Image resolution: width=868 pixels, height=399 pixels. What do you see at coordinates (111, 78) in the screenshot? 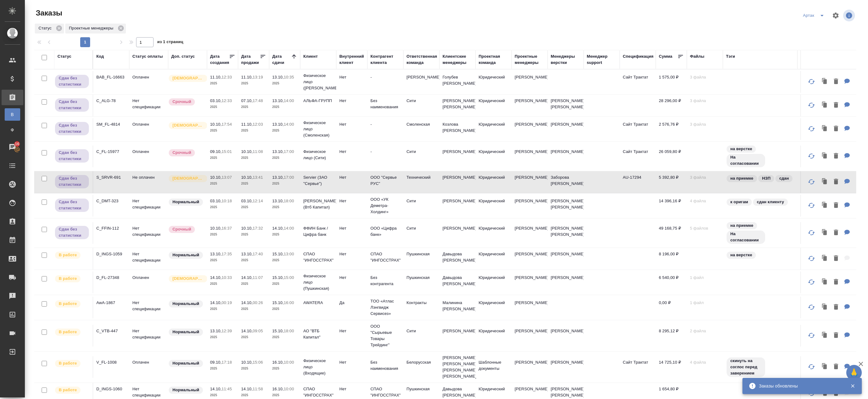
I see `p: BAB_FL-16663` at bounding box center [111, 78].